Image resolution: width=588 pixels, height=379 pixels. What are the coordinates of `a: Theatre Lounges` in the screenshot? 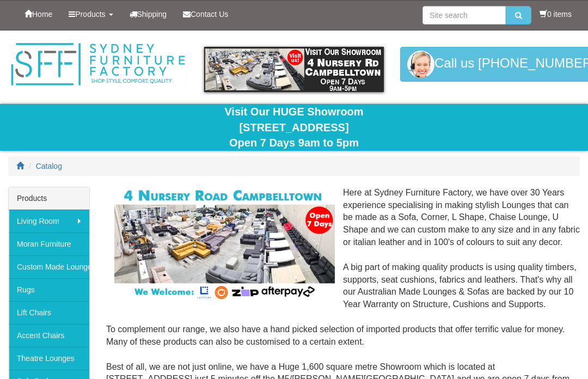 It's located at (49, 359).